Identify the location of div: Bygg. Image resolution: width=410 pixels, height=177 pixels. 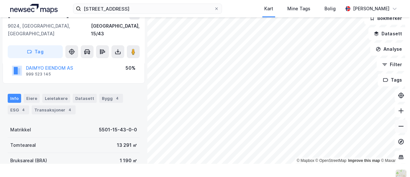
(111, 98).